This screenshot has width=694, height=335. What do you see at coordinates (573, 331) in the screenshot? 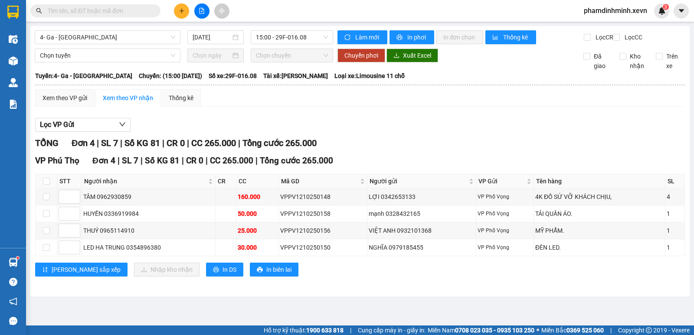
I see `span: Miền Bắc` at bounding box center [573, 331].